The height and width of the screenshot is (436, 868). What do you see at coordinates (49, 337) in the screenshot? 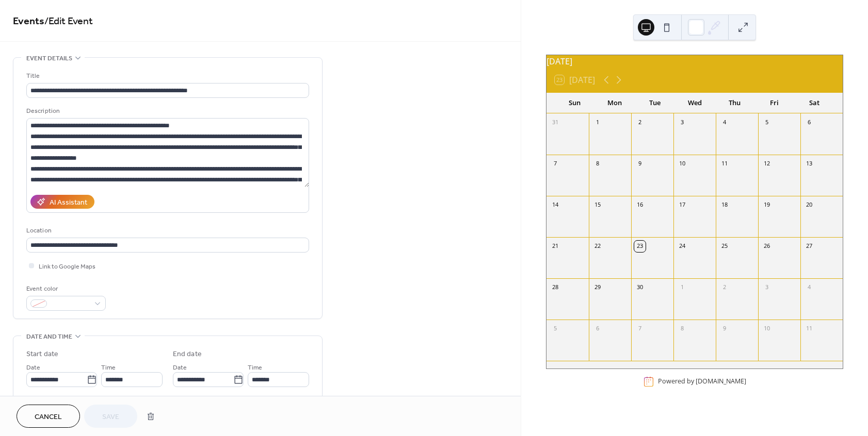
I see `span: Date and time` at bounding box center [49, 337].